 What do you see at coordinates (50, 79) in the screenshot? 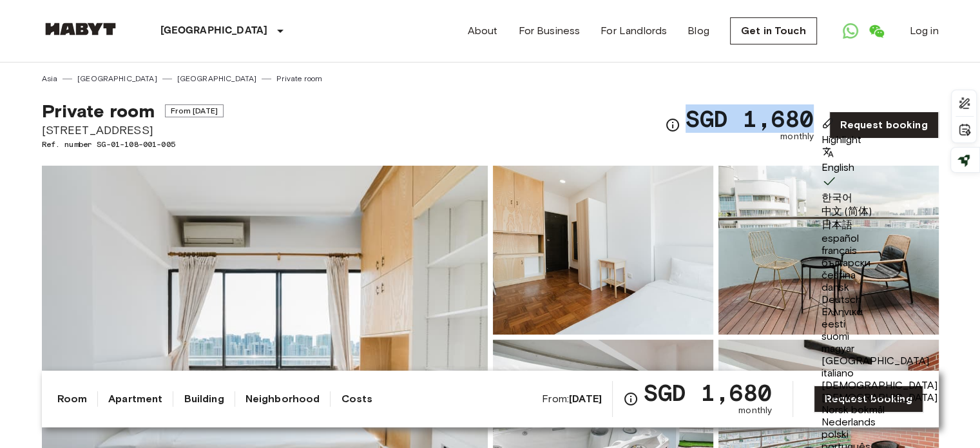
I see `a: Asia` at bounding box center [50, 79].